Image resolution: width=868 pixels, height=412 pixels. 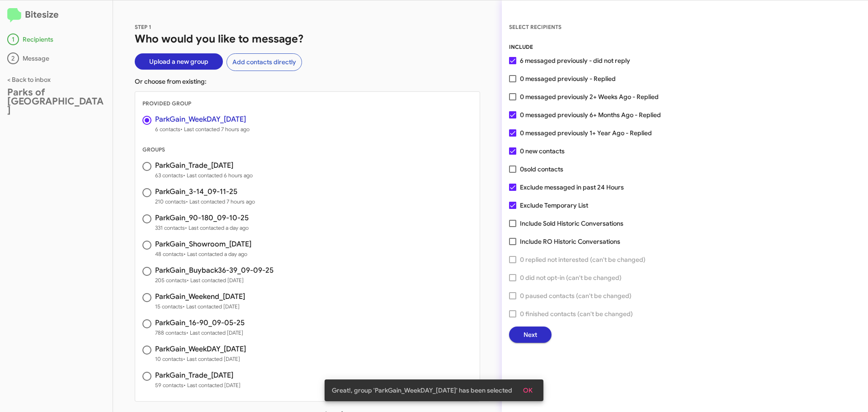 What do you see at coordinates (214, 280) in the screenshot?
I see `span: 205 contacts` at bounding box center [214, 280].